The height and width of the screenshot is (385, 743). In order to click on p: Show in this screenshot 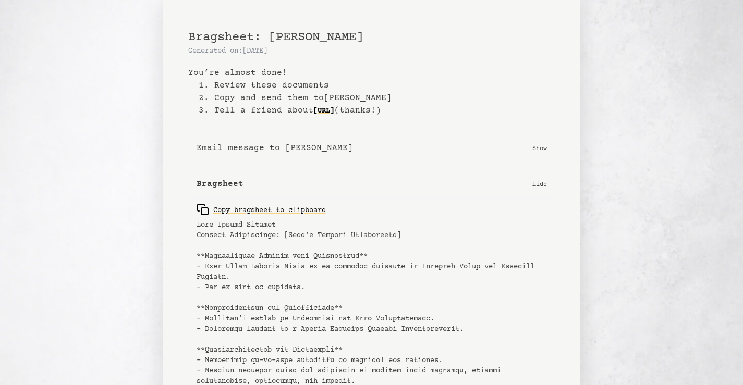, I will do `click(540, 148)`.